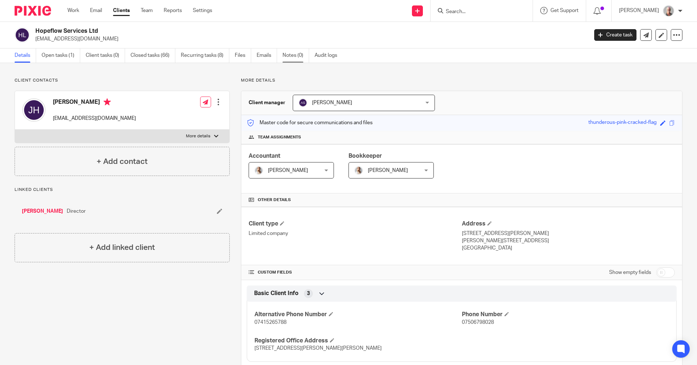 This screenshot has height=365, width=697. I want to click on a: Closed tasks (66), so click(153, 55).